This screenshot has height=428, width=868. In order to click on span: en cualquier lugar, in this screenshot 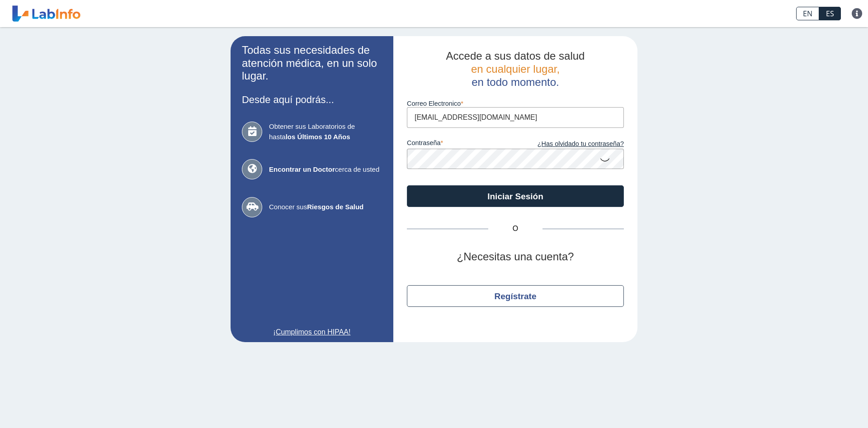, I will do `click(516, 69)`.